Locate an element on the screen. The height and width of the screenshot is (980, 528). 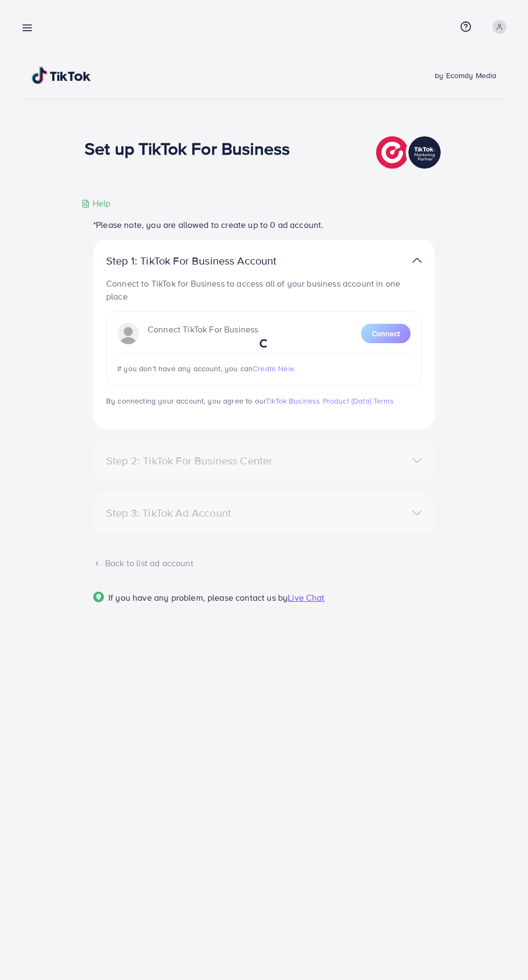
p: Step 1: TikTok For Business Account is located at coordinates (209, 261).